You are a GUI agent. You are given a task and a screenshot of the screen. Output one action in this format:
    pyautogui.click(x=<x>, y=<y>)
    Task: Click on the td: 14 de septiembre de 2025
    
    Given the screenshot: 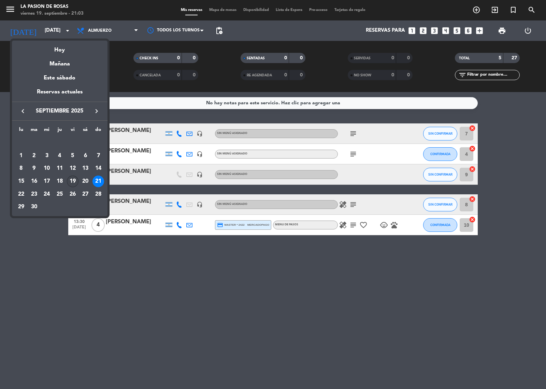 What is the action you would take?
    pyautogui.click(x=98, y=169)
    